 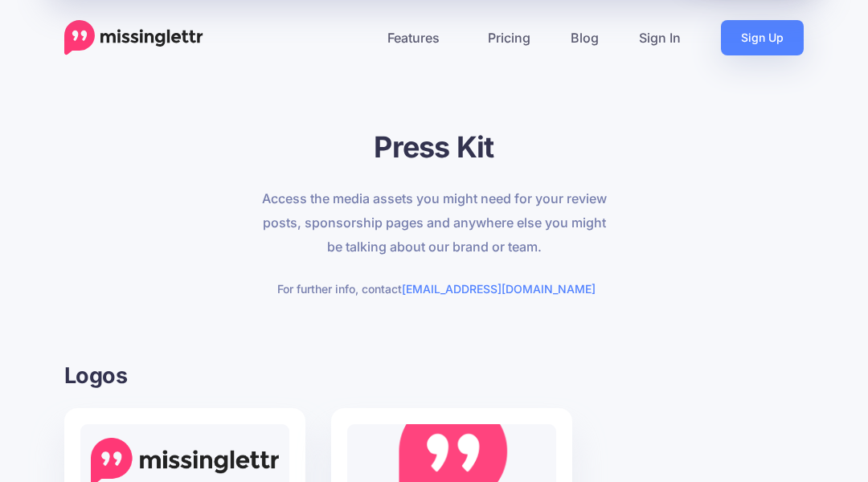 What do you see at coordinates (434, 147) in the screenshot?
I see `h1: Press Kit` at bounding box center [434, 147].